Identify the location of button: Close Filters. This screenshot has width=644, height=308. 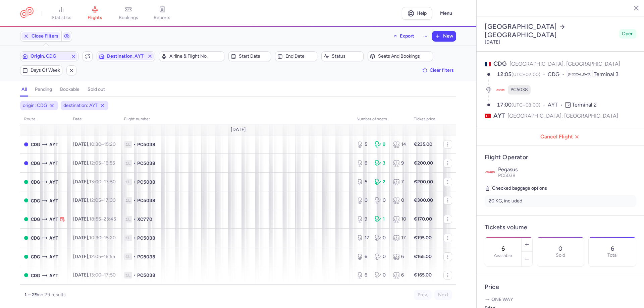
(41, 36).